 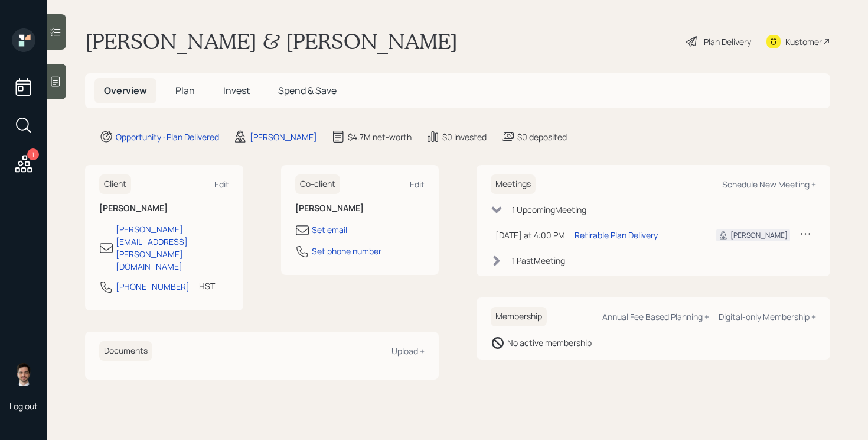 I want to click on span: Spend & Save, so click(x=307, y=90).